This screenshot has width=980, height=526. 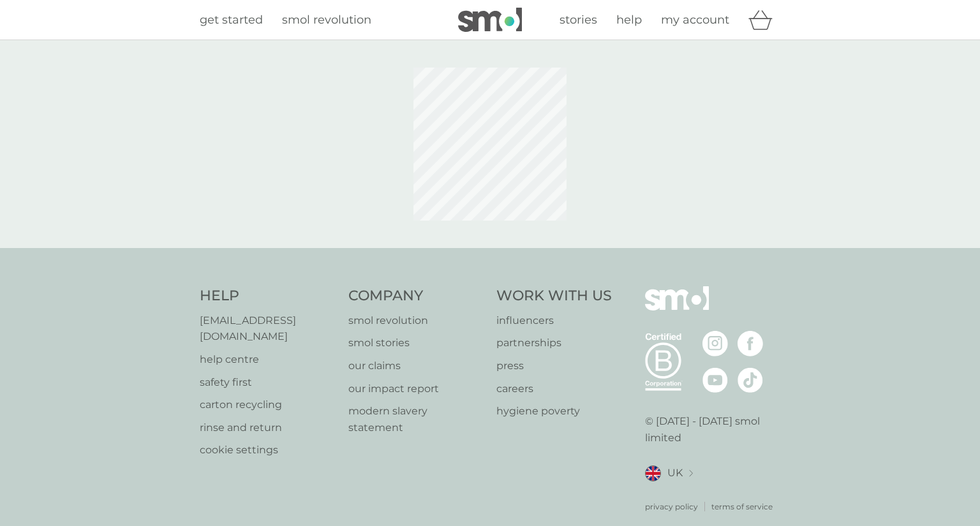 What do you see at coordinates (751, 344) in the screenshot?
I see `img: visit the smol Facebook page` at bounding box center [751, 344].